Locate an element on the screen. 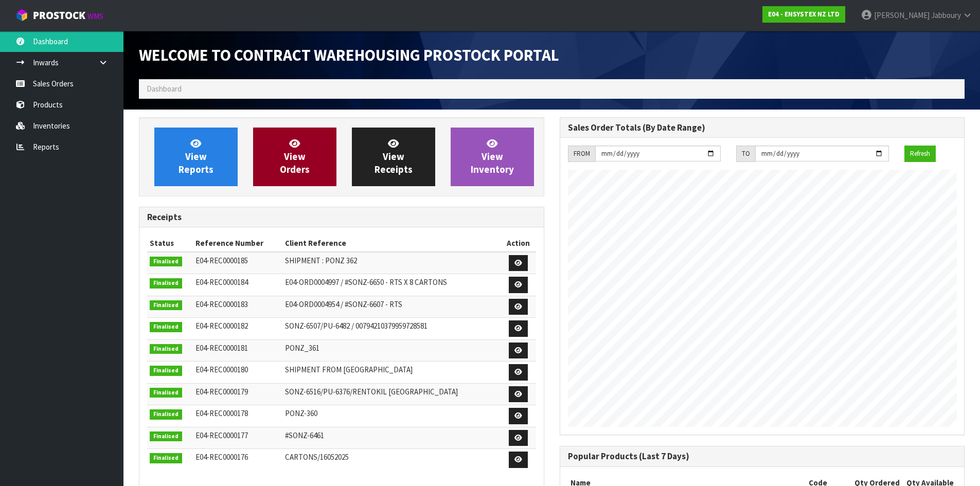 This screenshot has height=486, width=980. span: PONZ-360 is located at coordinates (301, 413).